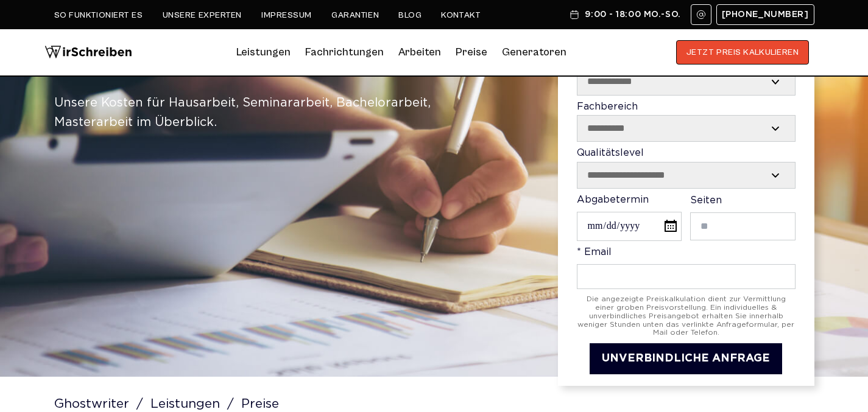 This screenshot has height=412, width=868. What do you see at coordinates (686, 122) in the screenshot?
I see `label: Fachbereich` at bounding box center [686, 122].